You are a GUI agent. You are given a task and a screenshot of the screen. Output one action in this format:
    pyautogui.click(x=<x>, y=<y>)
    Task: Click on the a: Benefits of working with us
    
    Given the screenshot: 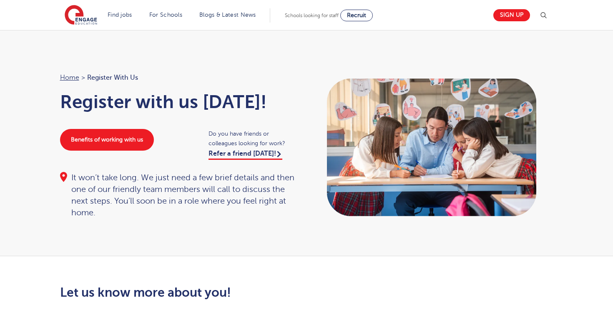 What is the action you would take?
    pyautogui.click(x=107, y=140)
    